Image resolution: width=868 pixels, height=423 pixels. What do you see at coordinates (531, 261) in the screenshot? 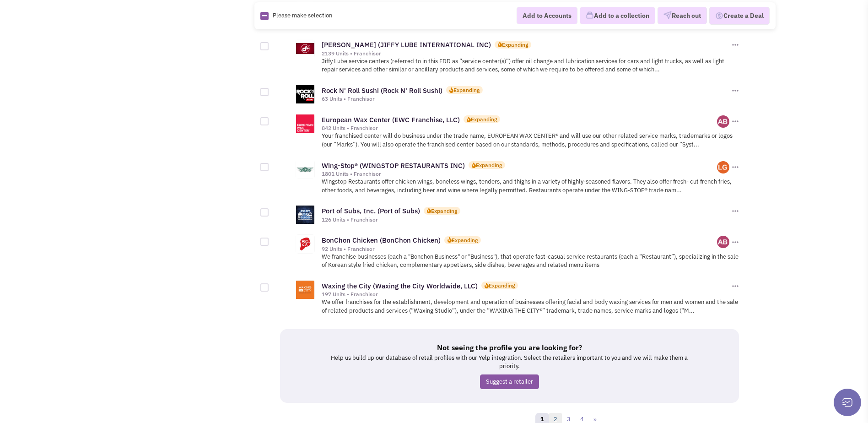
I see `p: We franchise businesses (each a "Bonchon Business" or "Business"), that operate fast-casual servi...` at bounding box center [531, 261].